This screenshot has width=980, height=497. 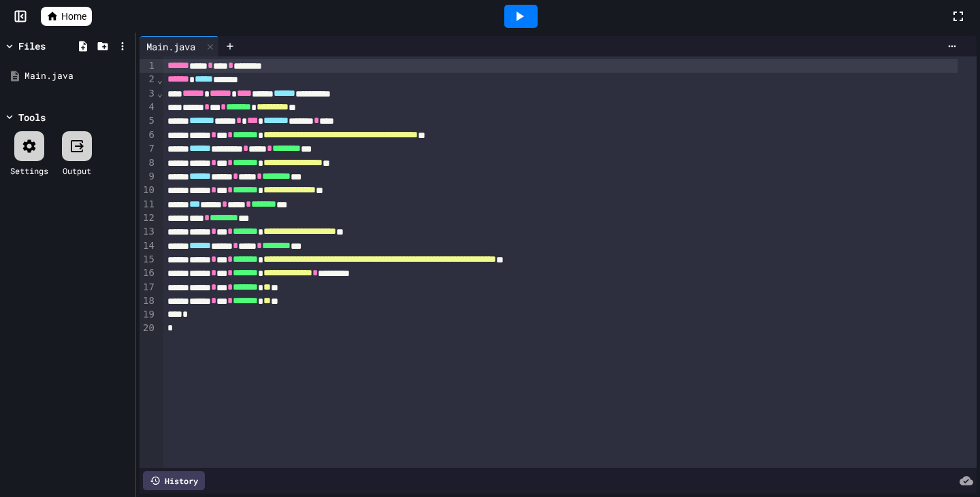 What do you see at coordinates (148, 177) in the screenshot?
I see `div: 9` at bounding box center [148, 177].